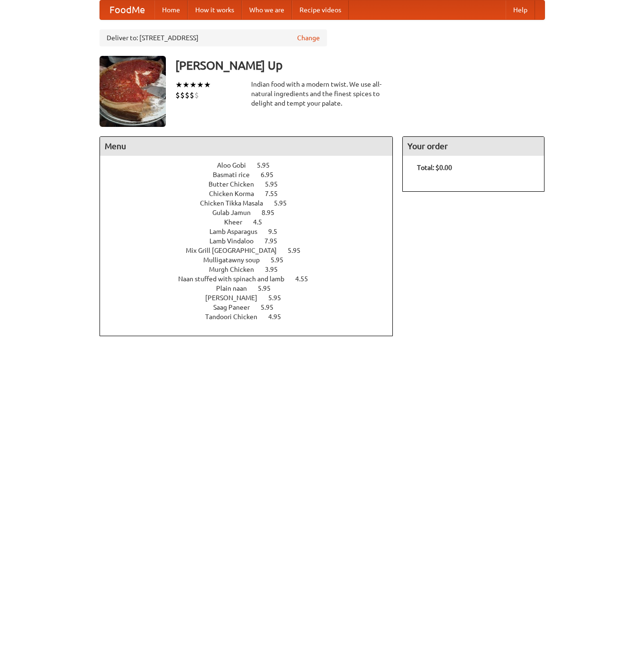 Image resolution: width=644 pixels, height=670 pixels. What do you see at coordinates (277, 232) in the screenshot?
I see `span: 9.5` at bounding box center [277, 232].